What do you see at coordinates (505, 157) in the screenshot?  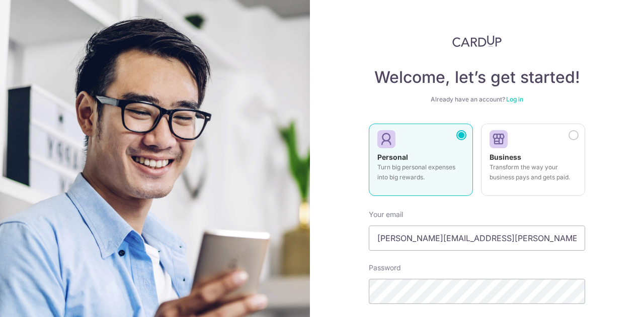 I see `strong: Business` at bounding box center [505, 157].